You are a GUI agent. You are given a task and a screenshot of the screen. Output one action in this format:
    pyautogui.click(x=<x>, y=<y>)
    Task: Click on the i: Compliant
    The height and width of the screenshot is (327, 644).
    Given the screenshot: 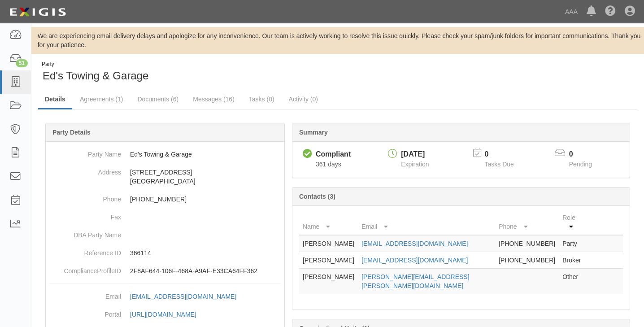 What is the action you would take?
    pyautogui.click(x=307, y=154)
    